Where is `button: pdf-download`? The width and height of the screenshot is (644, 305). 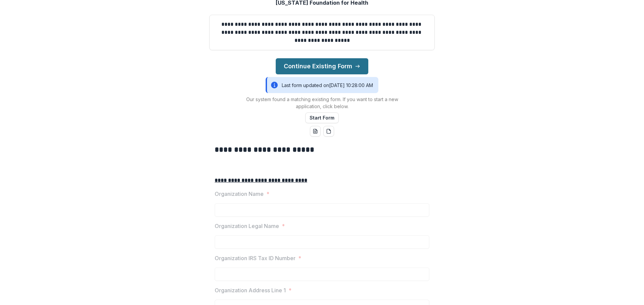 button: pdf-download is located at coordinates (329, 131).